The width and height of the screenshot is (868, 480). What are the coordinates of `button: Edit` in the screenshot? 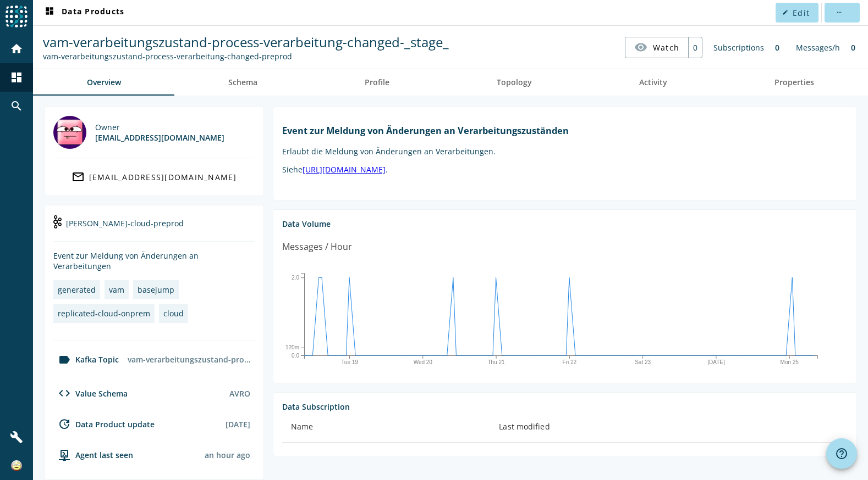 It's located at (797, 13).